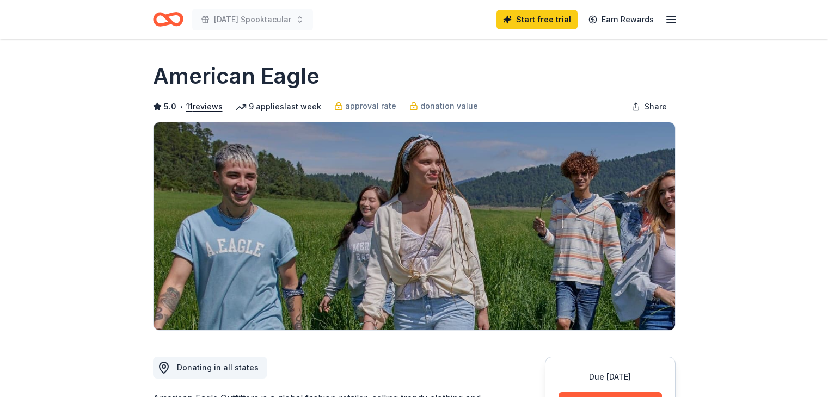 Image resolution: width=828 pixels, height=397 pixels. Describe the element at coordinates (414, 226) in the screenshot. I see `img: Image for American Eagle` at that location.